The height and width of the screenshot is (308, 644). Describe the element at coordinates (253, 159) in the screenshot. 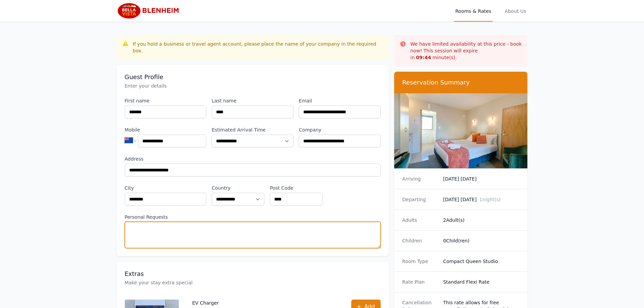

I see `label: Address` at that location.